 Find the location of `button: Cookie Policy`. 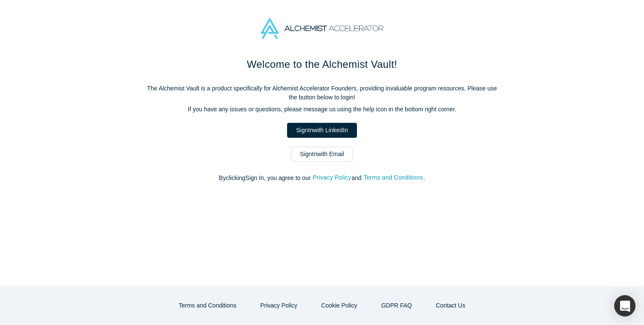

button: Cookie Policy is located at coordinates (339, 305).